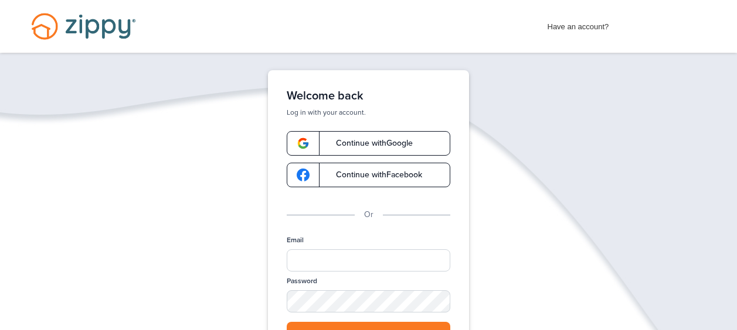 The width and height of the screenshot is (737, 330). Describe the element at coordinates (368, 144) in the screenshot. I see `a: google-logoContinue withGoogle` at that location.